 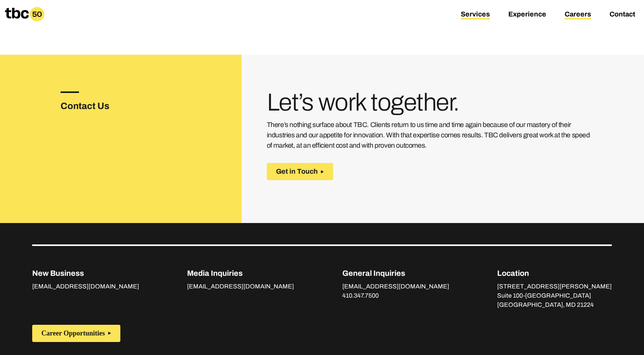 What do you see at coordinates (577, 15) in the screenshot?
I see `a: Careers` at bounding box center [577, 15].